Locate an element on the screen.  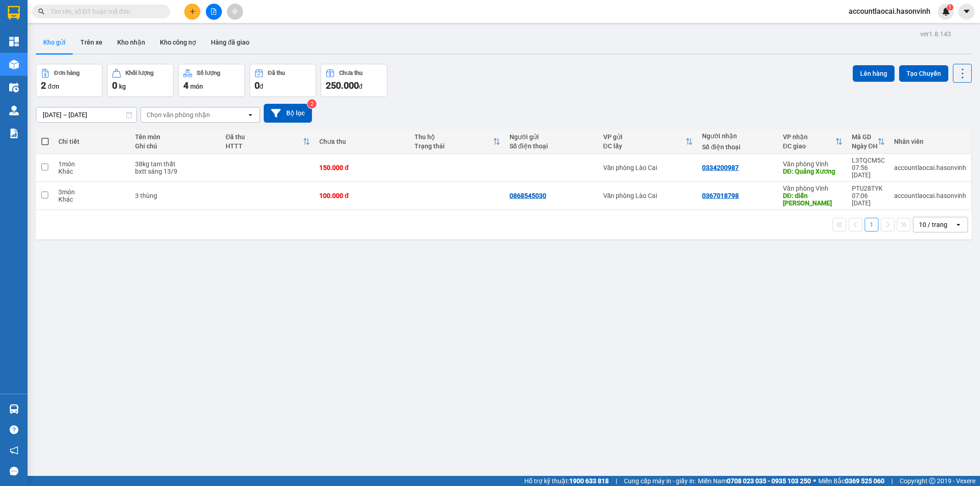
span: món is located at coordinates (197, 87).